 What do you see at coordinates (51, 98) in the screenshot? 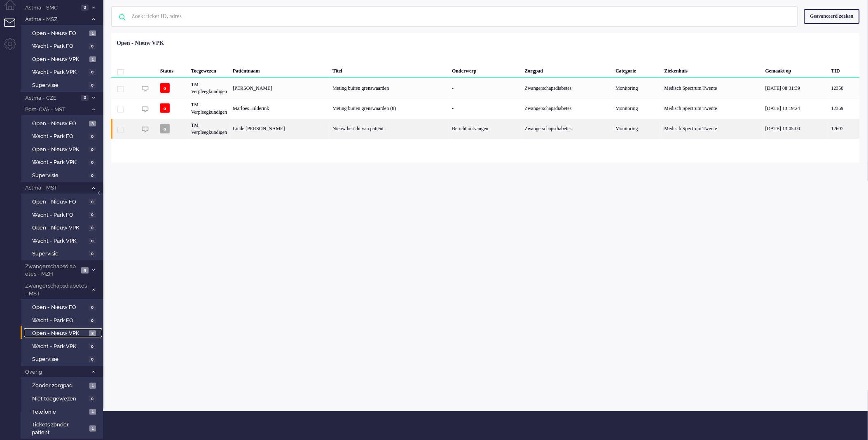
I see `span: Astma - CZE` at bounding box center [51, 98].